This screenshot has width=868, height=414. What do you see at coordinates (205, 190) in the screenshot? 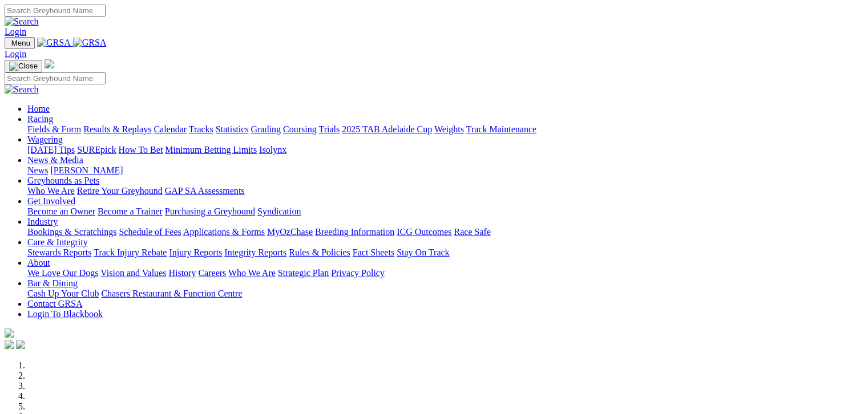
I see `a: GAP SA Assessments` at bounding box center [205, 190].